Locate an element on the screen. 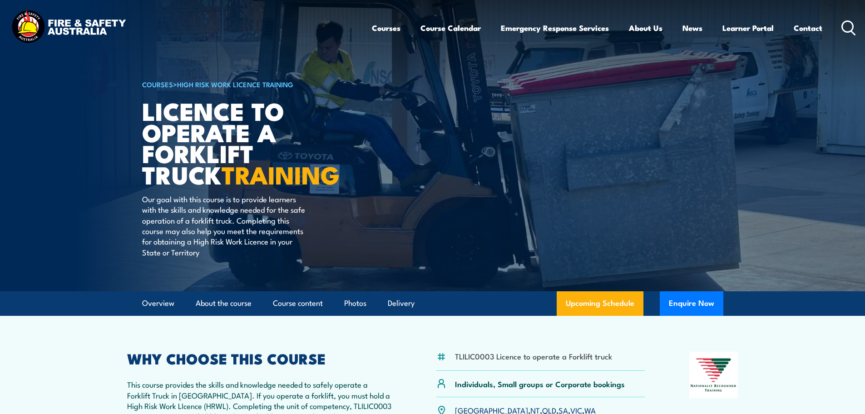  a: Delivery is located at coordinates (401, 303).